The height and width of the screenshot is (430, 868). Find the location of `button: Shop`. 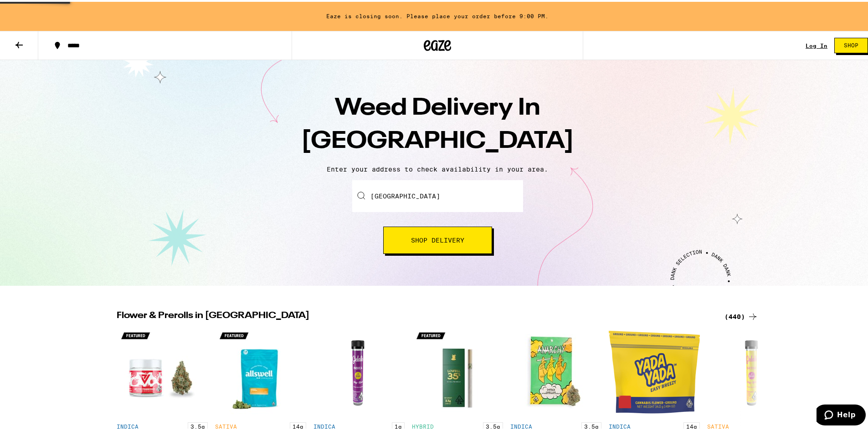

button: Shop is located at coordinates (851, 44).